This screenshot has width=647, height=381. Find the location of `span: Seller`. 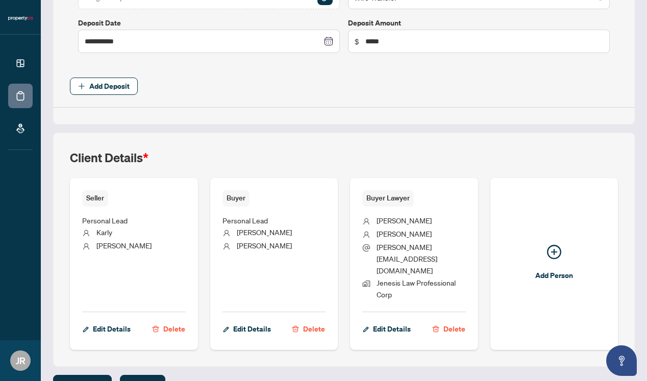

span: Seller is located at coordinates (95, 198).